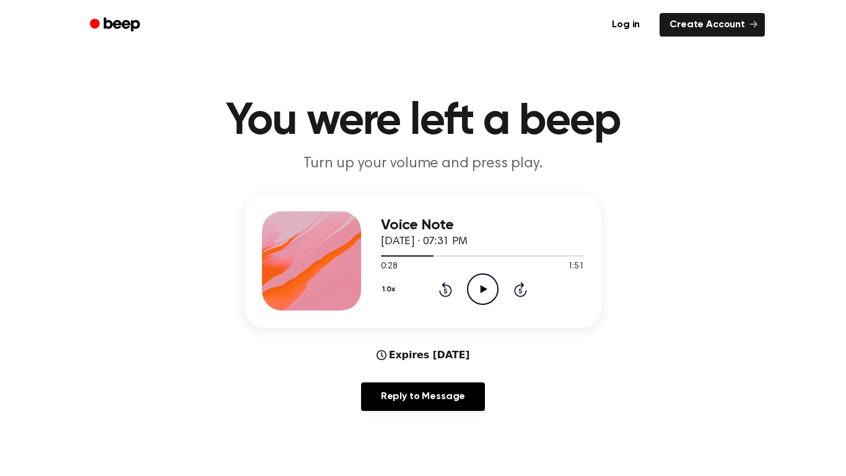 The width and height of the screenshot is (846, 476). What do you see at coordinates (423, 121) in the screenshot?
I see `h1: You were left a beep` at bounding box center [423, 121].